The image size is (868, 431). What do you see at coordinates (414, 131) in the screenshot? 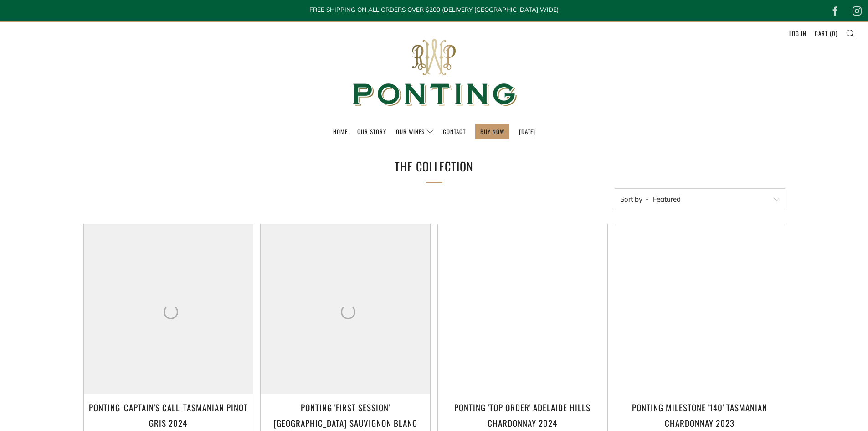
I see `a: Our Wines` at bounding box center [414, 131].